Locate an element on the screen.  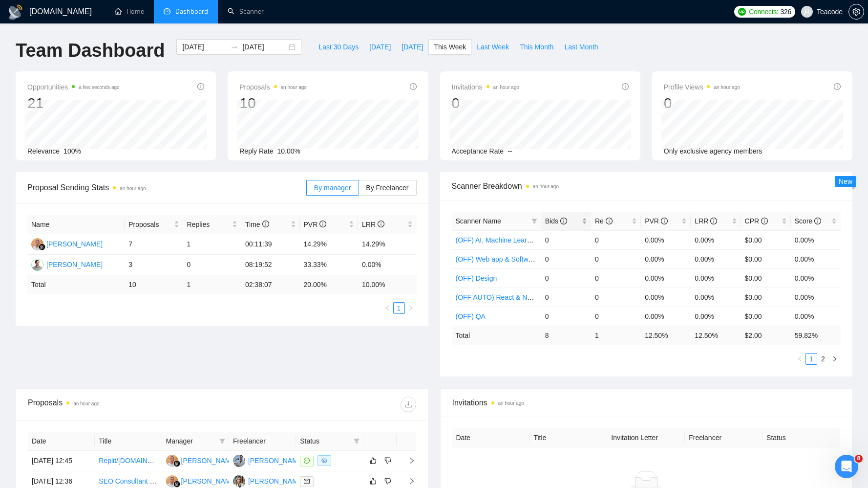
button: dislike is located at coordinates (388, 461).